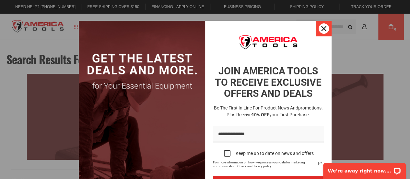  I want to click on input: Email field, so click(268, 134).